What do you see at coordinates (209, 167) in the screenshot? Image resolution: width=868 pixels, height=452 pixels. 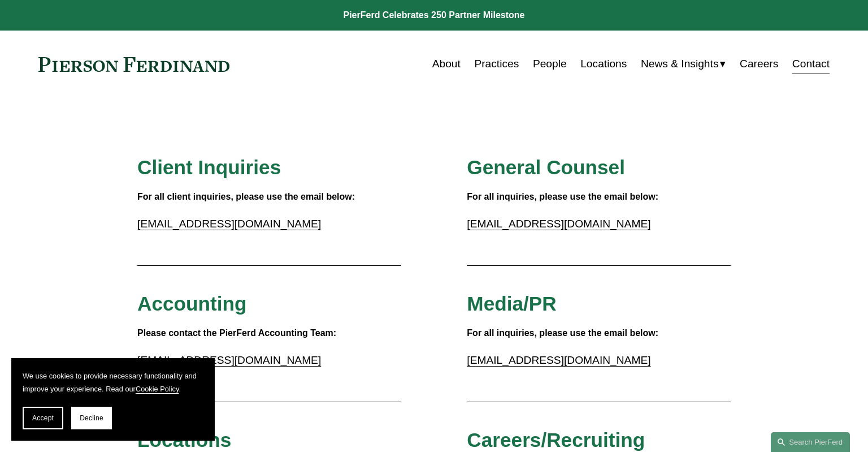 I see `span: Client Inquiries` at bounding box center [209, 167].